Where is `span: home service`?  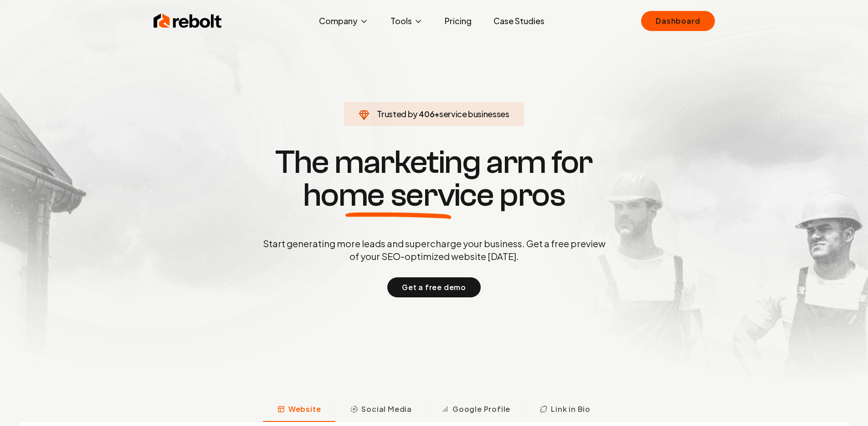
span: home service is located at coordinates (399, 195).